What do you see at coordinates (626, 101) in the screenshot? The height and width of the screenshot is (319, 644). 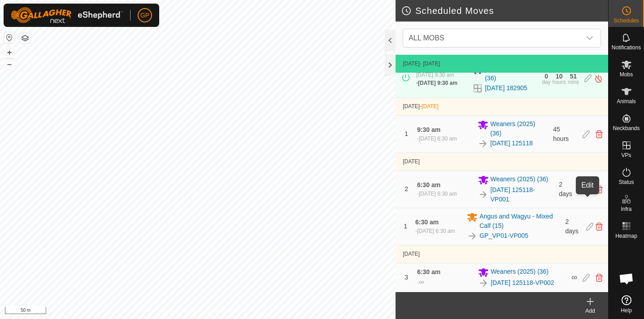 I see `span: Animals` at bounding box center [626, 101].